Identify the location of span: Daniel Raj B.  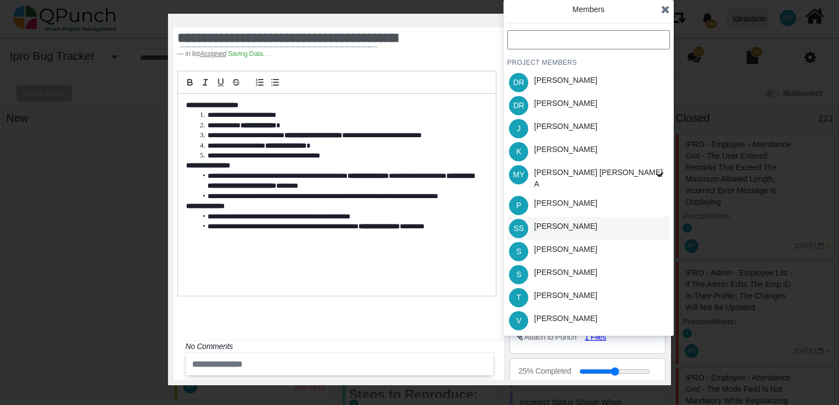
(519, 82).